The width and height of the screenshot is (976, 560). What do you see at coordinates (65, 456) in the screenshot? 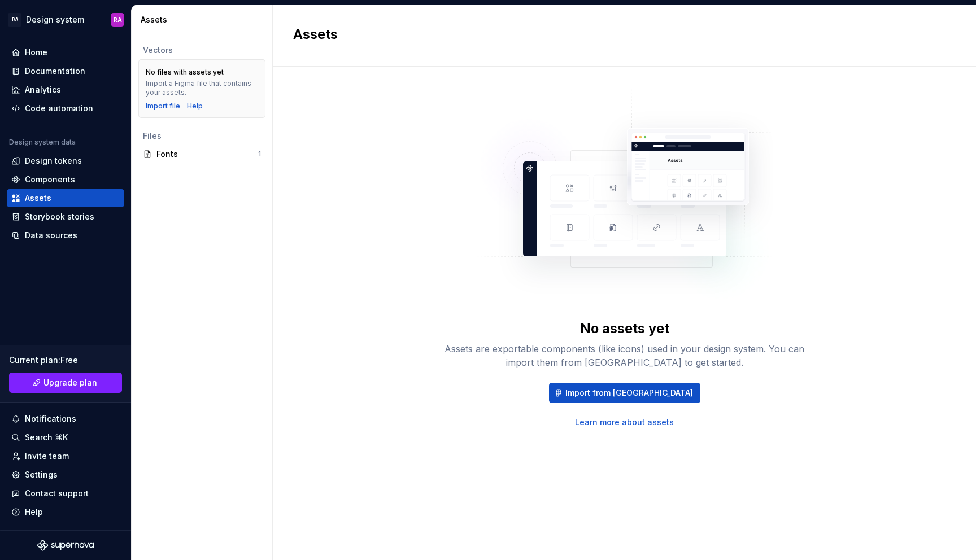
I see `a: Invite team` at bounding box center [65, 456].